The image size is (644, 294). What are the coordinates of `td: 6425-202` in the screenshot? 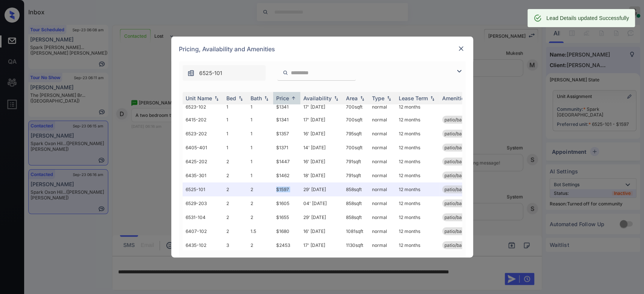 It's located at (203, 161).